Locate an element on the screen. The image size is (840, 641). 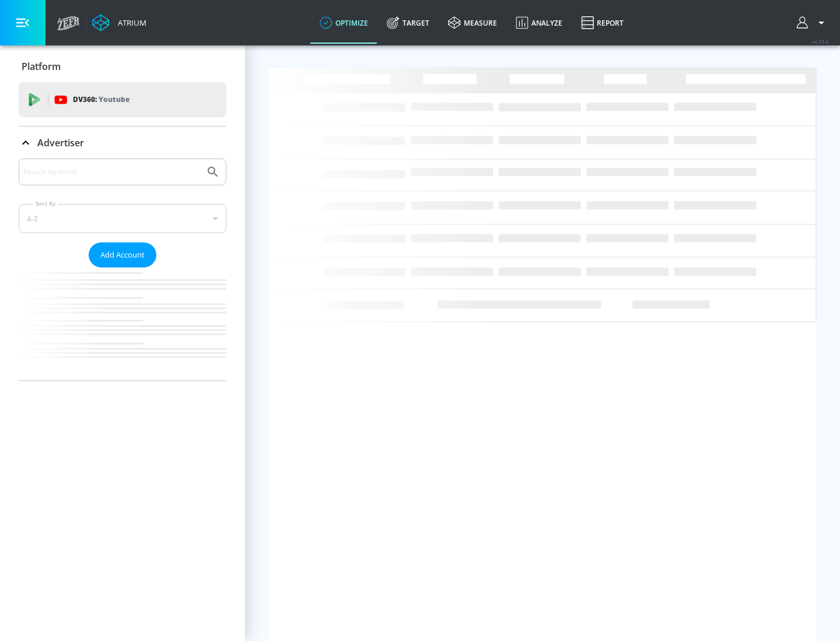
a: Analyze is located at coordinates (539, 23).